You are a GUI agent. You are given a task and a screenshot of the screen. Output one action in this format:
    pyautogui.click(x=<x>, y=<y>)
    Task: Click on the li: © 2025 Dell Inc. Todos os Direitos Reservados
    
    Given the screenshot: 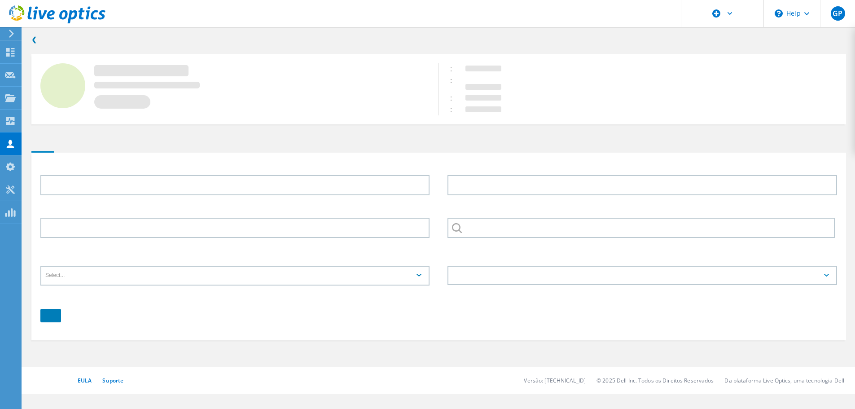 What is the action you would take?
    pyautogui.click(x=655, y=380)
    